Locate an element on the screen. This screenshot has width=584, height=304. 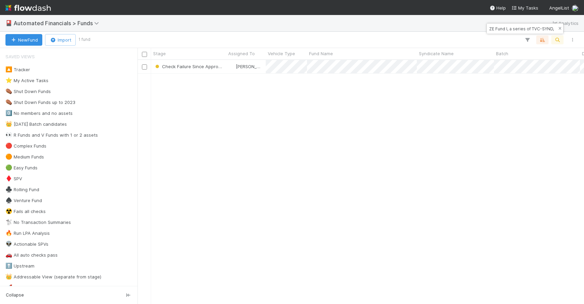
img: logo-inverted-e16ddd16eac7371096b0.svg is located at coordinates (28, 8).